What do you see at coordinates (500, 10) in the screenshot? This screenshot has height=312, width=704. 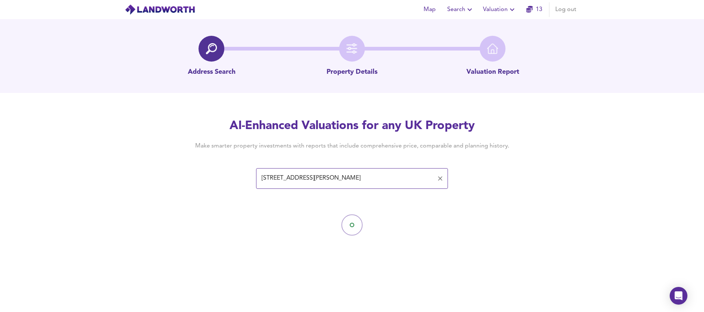 I see `button: Valuation` at bounding box center [500, 10].